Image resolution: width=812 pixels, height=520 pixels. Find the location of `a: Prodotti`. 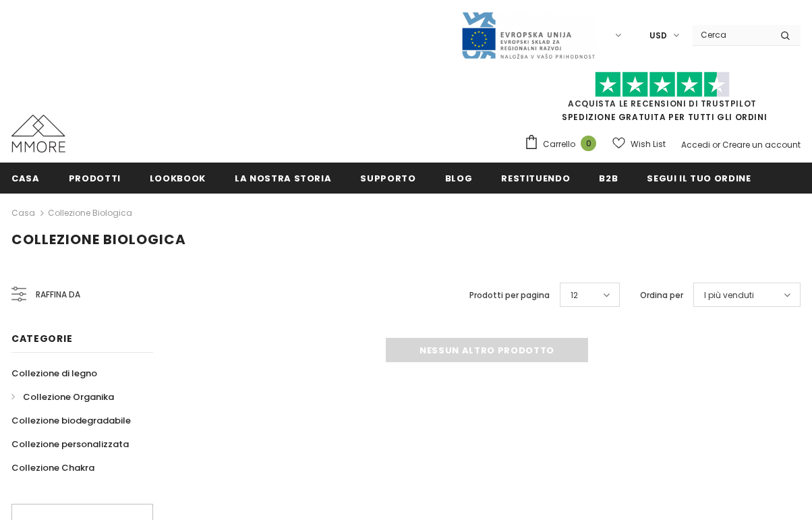

a: Prodotti is located at coordinates (94, 178).